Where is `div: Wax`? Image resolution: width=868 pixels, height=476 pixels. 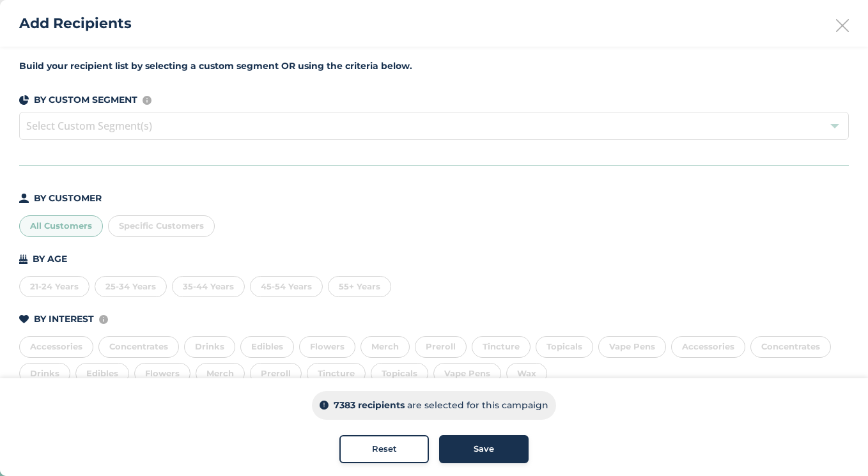
div: Wax is located at coordinates (527, 374).